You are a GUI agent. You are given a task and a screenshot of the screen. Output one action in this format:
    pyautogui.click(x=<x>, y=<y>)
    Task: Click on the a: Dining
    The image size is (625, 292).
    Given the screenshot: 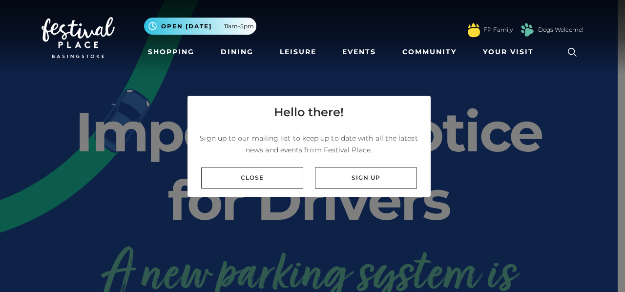 What is the action you would take?
    pyautogui.click(x=237, y=52)
    